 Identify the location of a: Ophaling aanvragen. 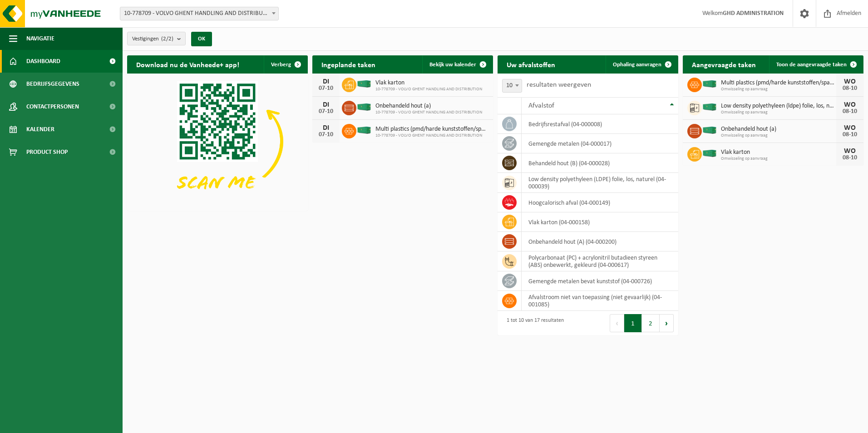
(642, 65).